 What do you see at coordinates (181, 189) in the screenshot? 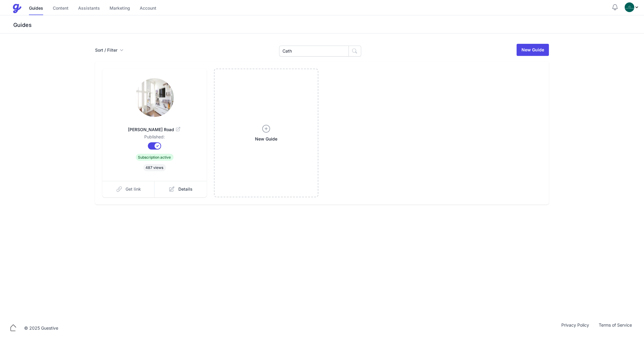
I see `a: Details` at bounding box center [181, 189].